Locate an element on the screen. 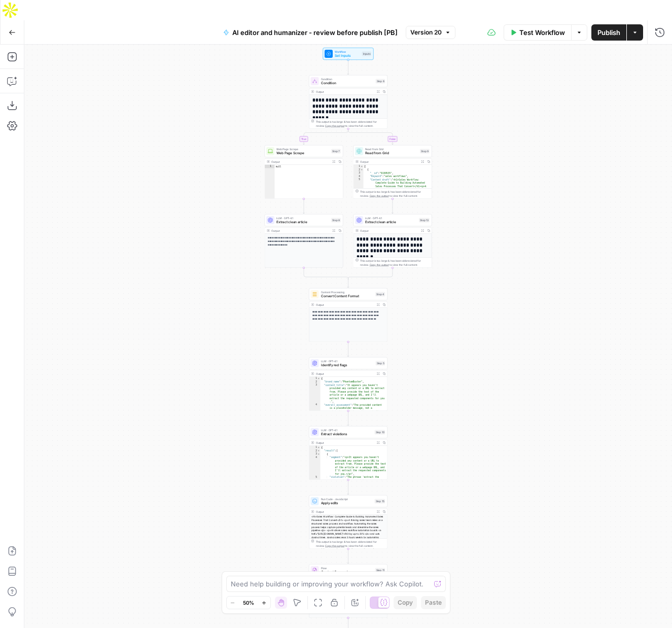 The image size is (672, 628). g: Edge from step_9 to step_13 is located at coordinates (392, 206).